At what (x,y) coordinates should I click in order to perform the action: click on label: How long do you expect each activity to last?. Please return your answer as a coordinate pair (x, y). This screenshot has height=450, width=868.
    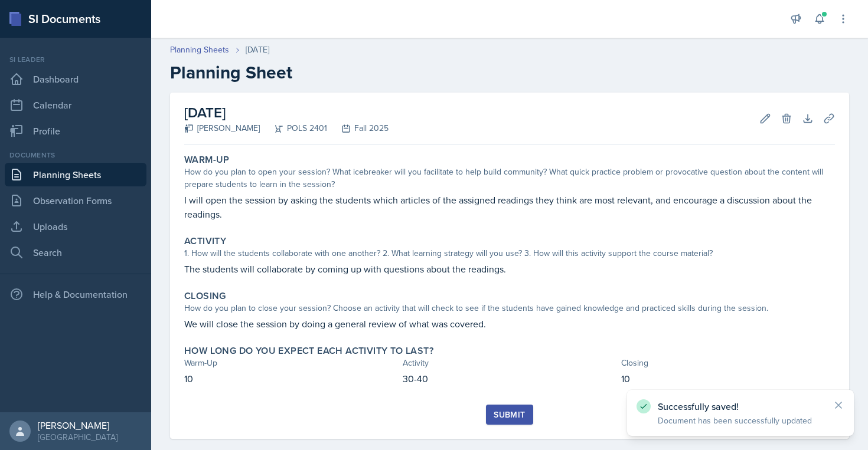
    Looking at the image, I should click on (309, 351).